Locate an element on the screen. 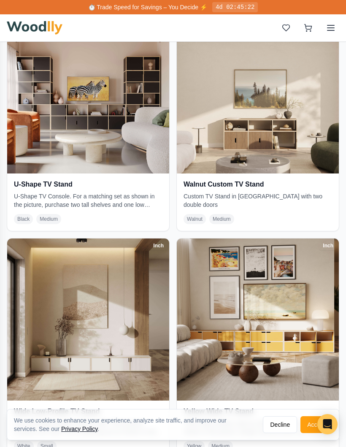 Image resolution: width=346 pixels, height=447 pixels. img: Wide Low-Profile TV Stand is located at coordinates (88, 319).